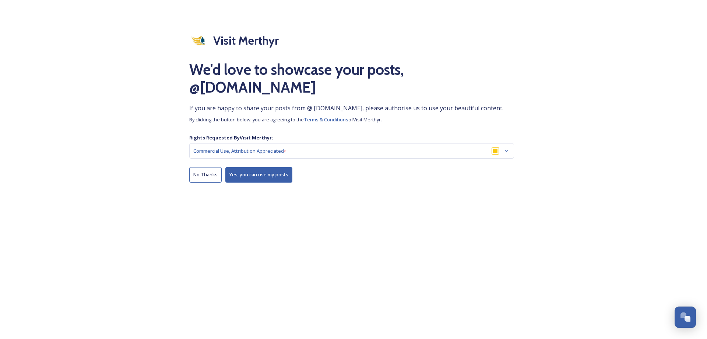 Image resolution: width=707 pixels, height=339 pixels. I want to click on h2: Visit Merthyr, so click(246, 41).